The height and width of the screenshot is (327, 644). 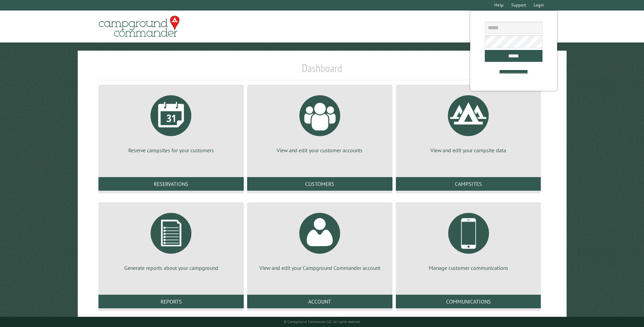 What do you see at coordinates (469, 239) in the screenshot?
I see `a: Manage customer communications` at bounding box center [469, 239].